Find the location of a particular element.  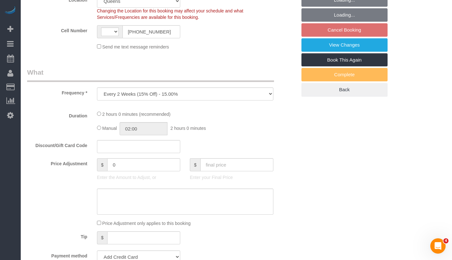

label: Cell Number is located at coordinates (57, 29).